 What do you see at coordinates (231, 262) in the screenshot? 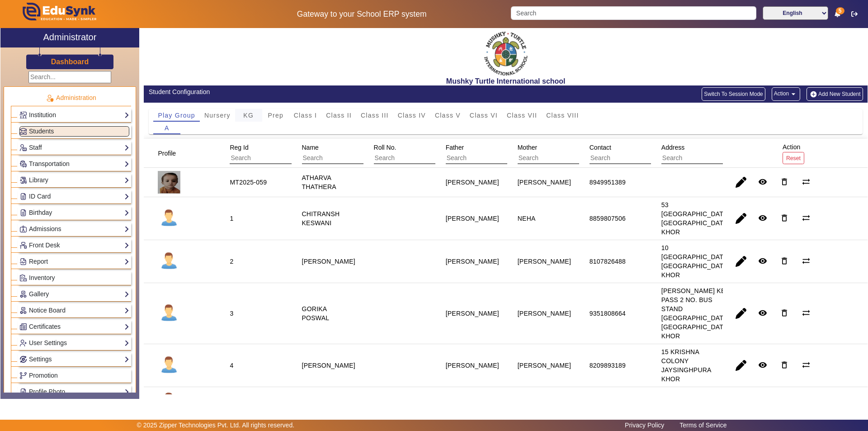
I see `div: 2` at bounding box center [231, 262].